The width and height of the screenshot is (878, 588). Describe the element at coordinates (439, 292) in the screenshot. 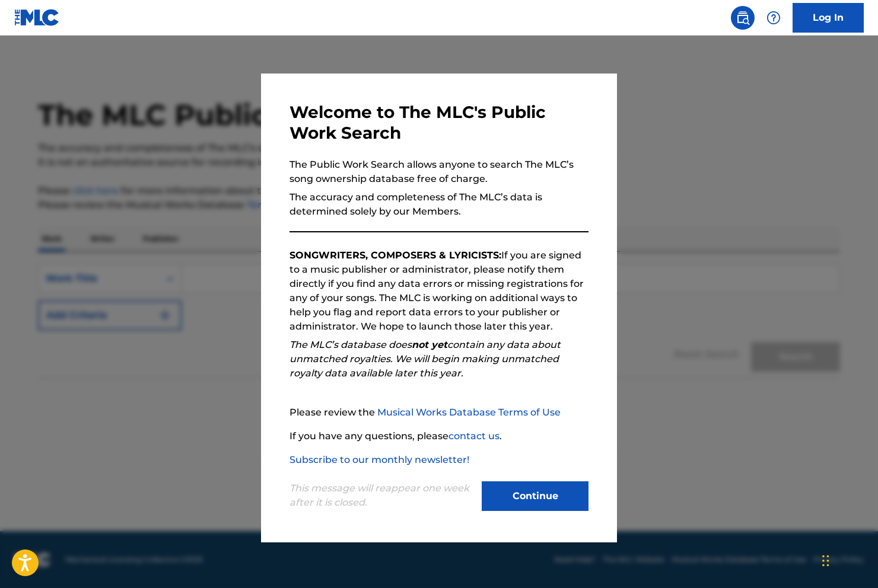

I see `p: If you are signed to a music publisher or administrator, please notify them directly if you find ...` at that location.